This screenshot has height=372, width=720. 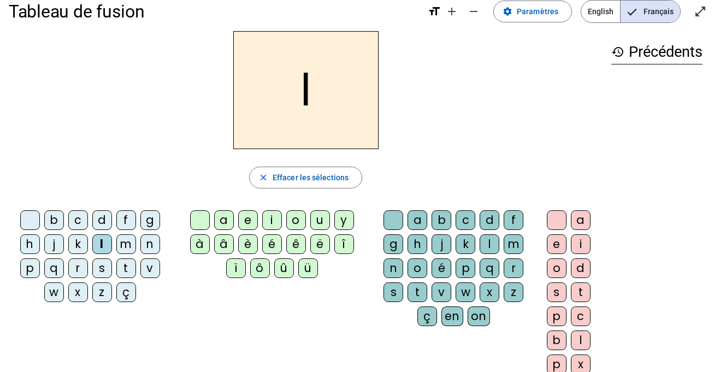 I want to click on button: Paramètres, so click(x=532, y=11).